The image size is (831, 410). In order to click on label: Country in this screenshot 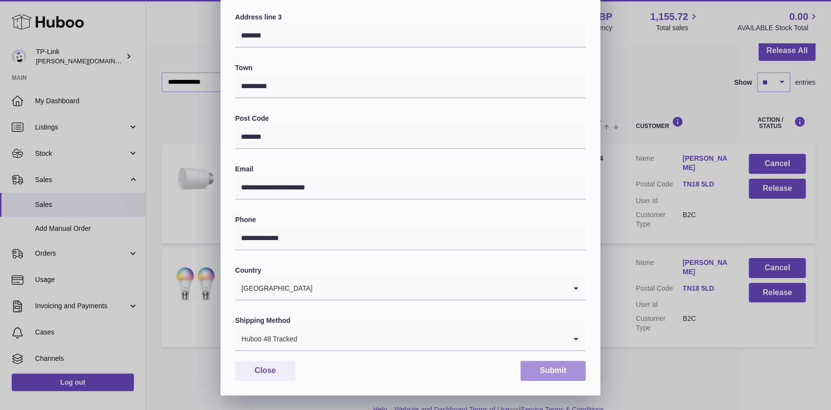, I will do `click(410, 270)`.